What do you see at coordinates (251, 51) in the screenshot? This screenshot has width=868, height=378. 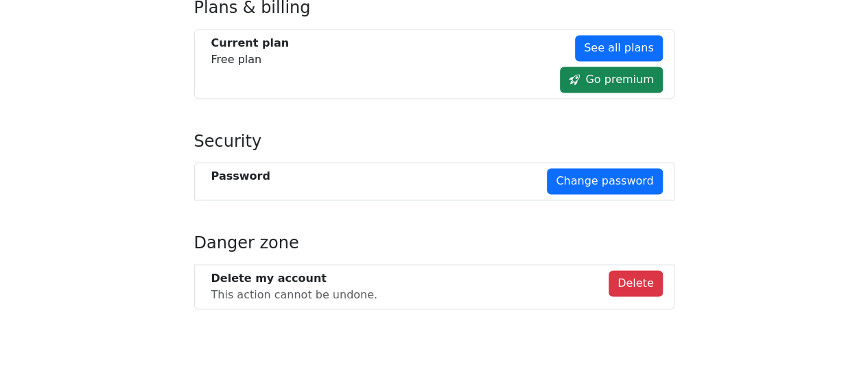 I see `div: Free plan` at bounding box center [251, 51].